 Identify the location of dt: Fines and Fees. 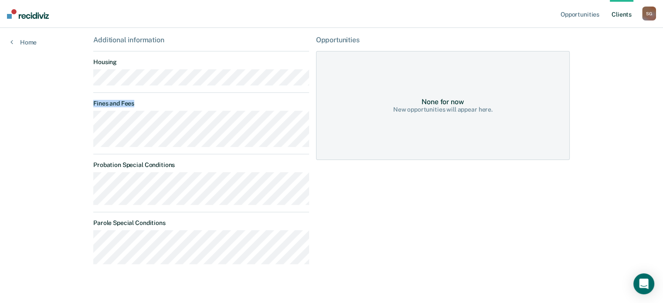
(201, 103).